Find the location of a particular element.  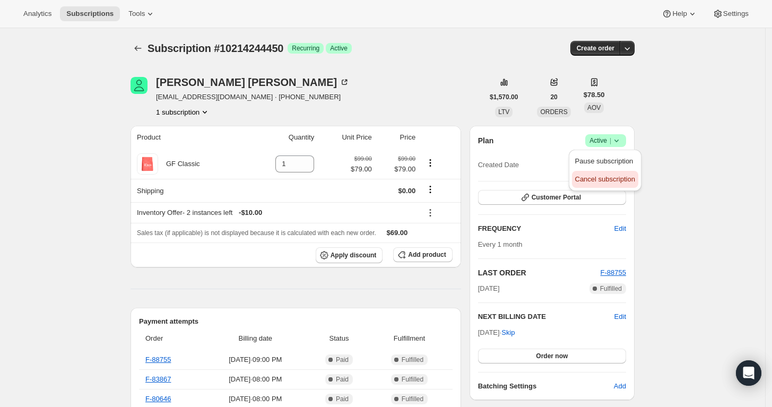

th: Order is located at coordinates (170, 339).